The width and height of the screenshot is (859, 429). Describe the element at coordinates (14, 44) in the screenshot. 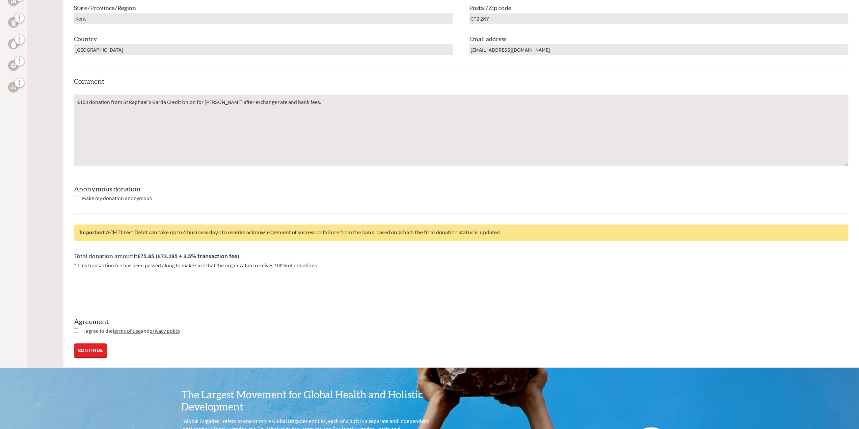

I see `a: Water` at that location.